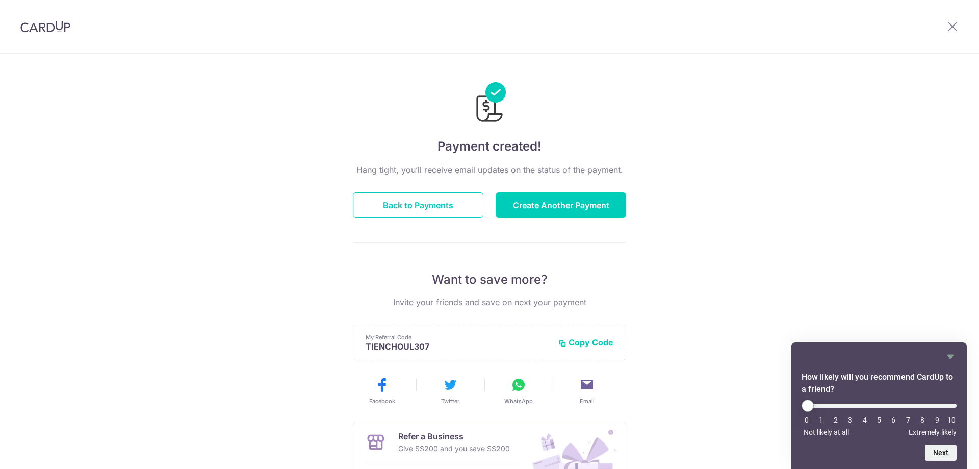 The height and width of the screenshot is (469, 979). Describe the element at coordinates (879, 420) in the screenshot. I see `li: 5` at that location.